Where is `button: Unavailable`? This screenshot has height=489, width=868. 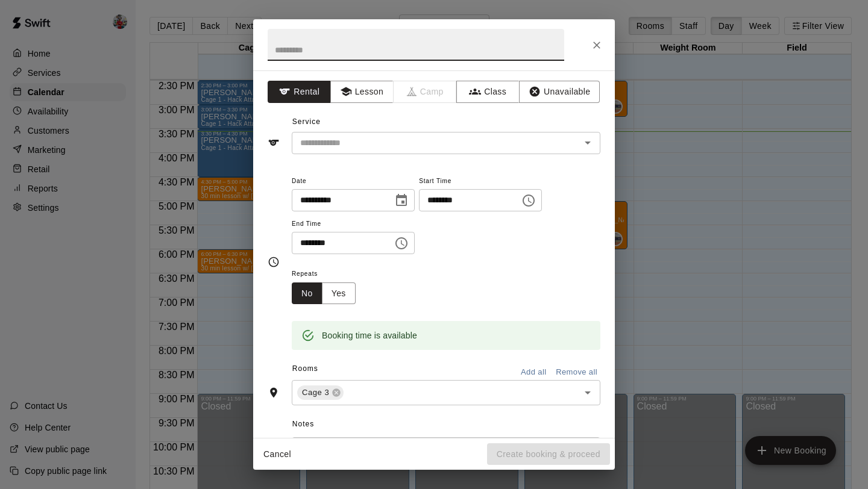
button: Unavailable is located at coordinates (559, 91).